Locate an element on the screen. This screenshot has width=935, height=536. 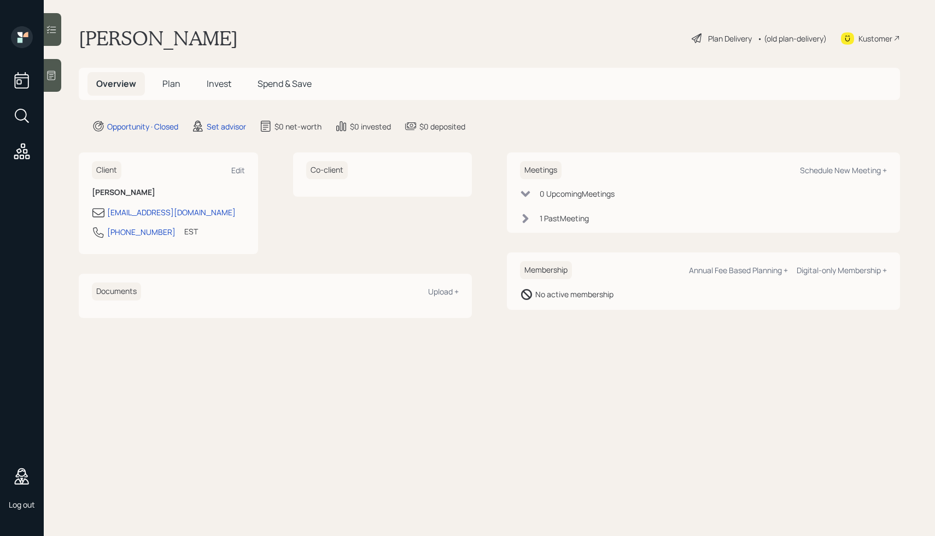
div: $0 invested is located at coordinates (370, 126).